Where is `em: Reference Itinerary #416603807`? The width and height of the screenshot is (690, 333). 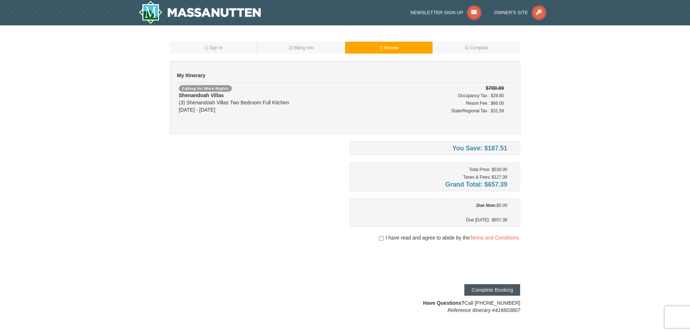
em: Reference Itinerary #416603807 is located at coordinates (484, 310).